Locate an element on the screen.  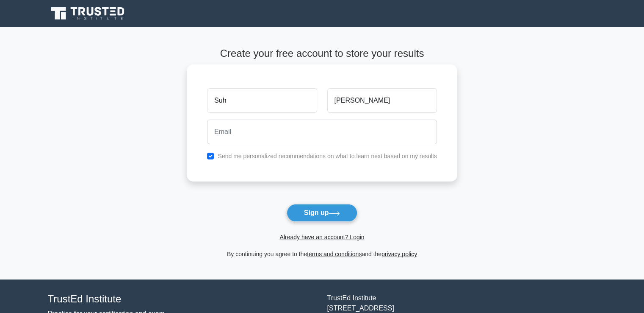
h4: TrustEd Institute is located at coordinates (183, 299).